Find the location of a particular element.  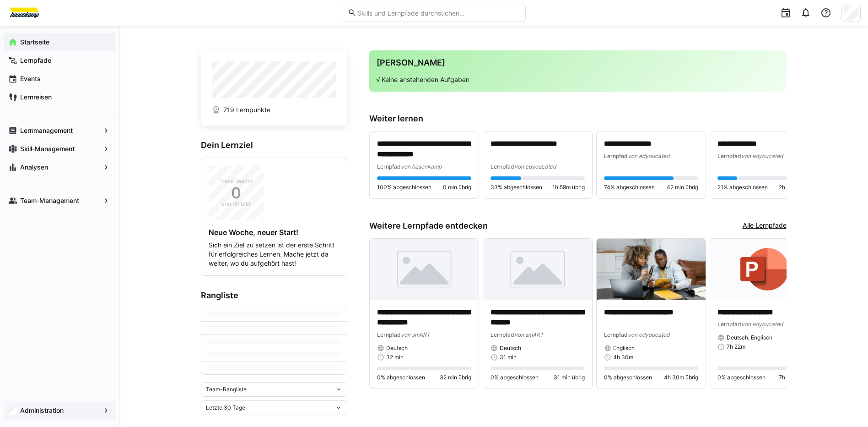

h3: Rangliste is located at coordinates (274, 296).